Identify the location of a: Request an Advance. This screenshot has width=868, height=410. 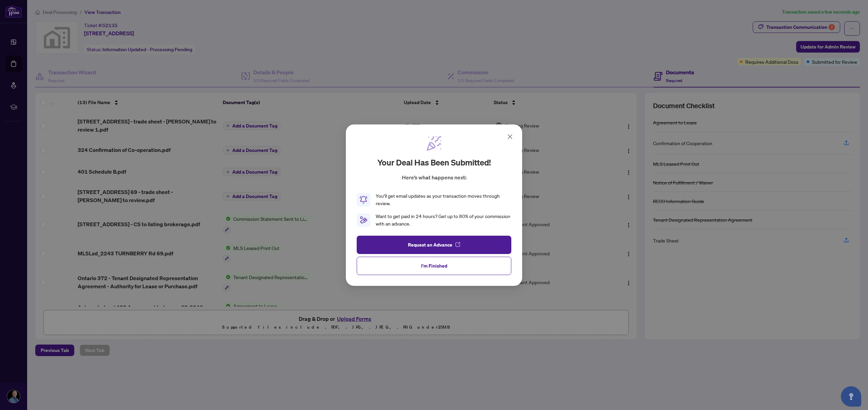
(434, 245).